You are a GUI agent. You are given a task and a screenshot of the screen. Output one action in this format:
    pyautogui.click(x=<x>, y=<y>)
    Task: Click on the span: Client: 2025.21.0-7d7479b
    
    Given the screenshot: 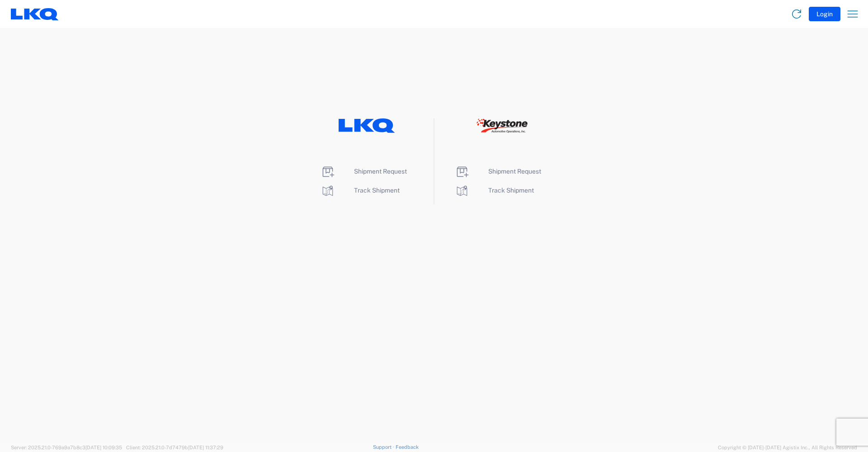 What is the action you would take?
    pyautogui.click(x=175, y=447)
    